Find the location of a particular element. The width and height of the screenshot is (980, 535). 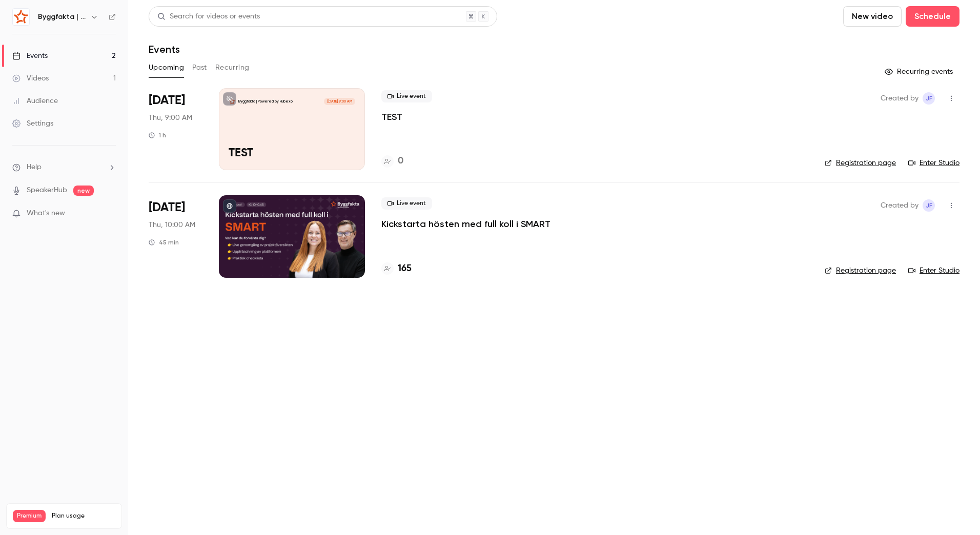

a: 165 is located at coordinates (396, 268).